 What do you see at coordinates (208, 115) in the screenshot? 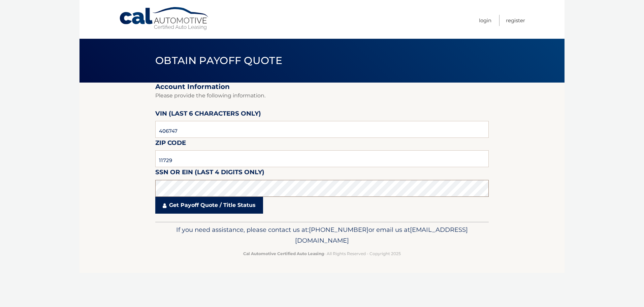
I see `label: VIN (last 6 characters only)` at bounding box center [208, 115].